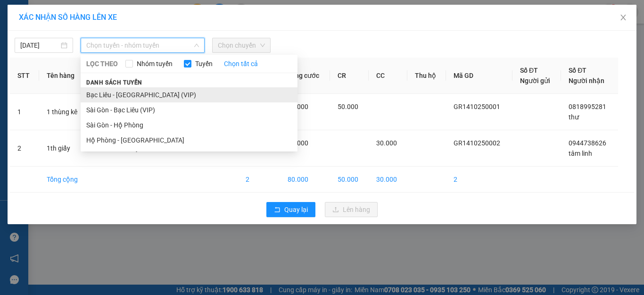  What do you see at coordinates (78, 12) in the screenshot?
I see `b: TRÍ NHÂN` at bounding box center [78, 12].